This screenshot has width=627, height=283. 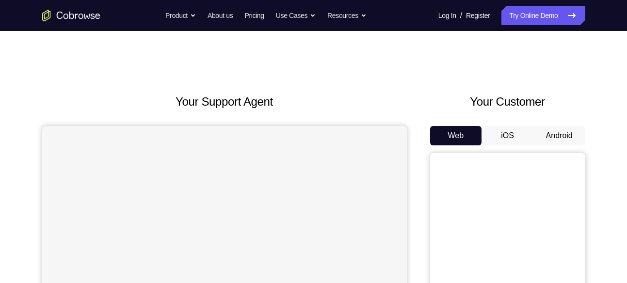 What do you see at coordinates (180, 16) in the screenshot?
I see `button: Product` at bounding box center [180, 16].